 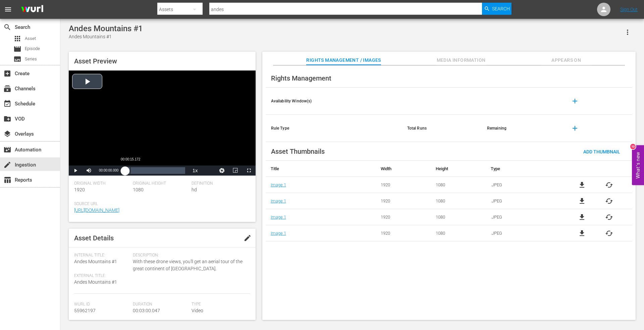 I want to click on th: Width, so click(x=403, y=169).